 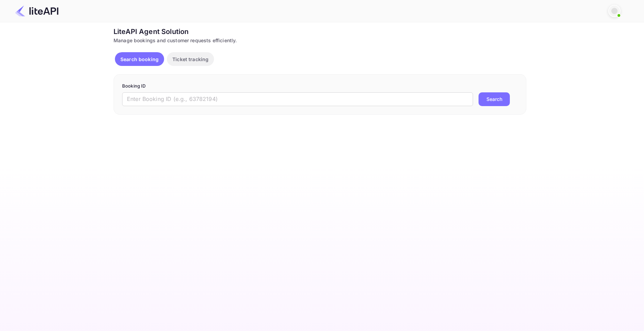 What do you see at coordinates (494, 99) in the screenshot?
I see `button: Search` at bounding box center [494, 99].